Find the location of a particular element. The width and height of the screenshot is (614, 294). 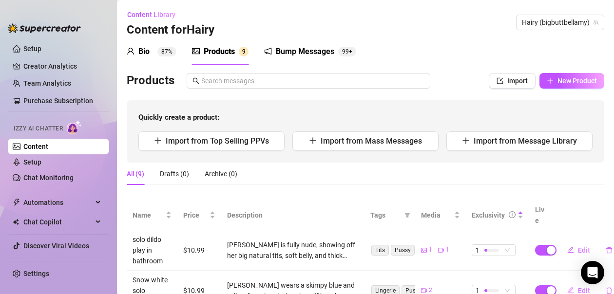

span: Hairy (bigbuttbellamy) is located at coordinates (560, 22).